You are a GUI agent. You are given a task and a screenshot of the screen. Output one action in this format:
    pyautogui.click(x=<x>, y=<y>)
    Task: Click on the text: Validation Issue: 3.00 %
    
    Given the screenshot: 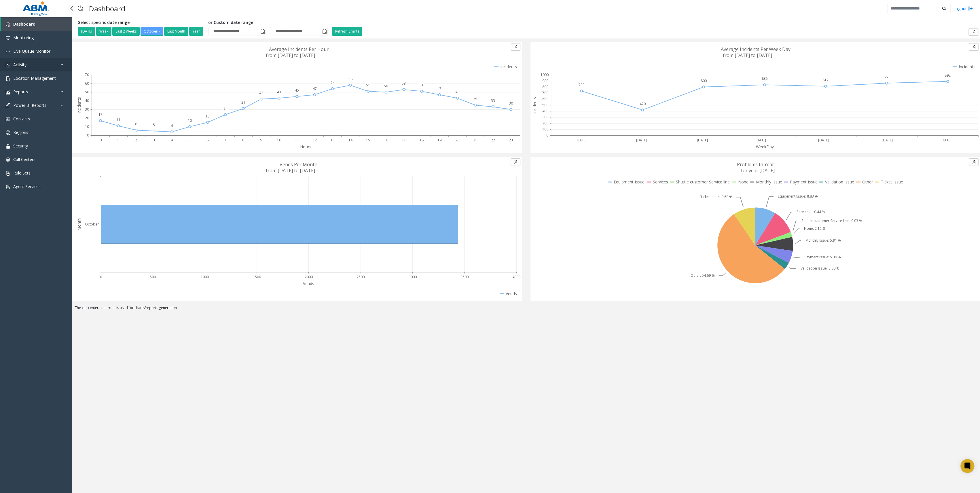 What is the action you would take?
    pyautogui.click(x=820, y=268)
    